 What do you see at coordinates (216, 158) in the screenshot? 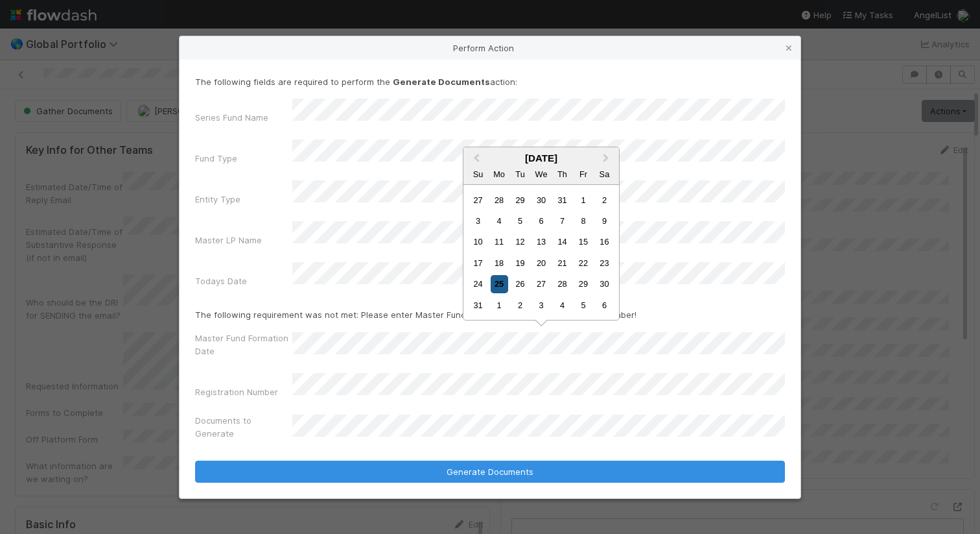
I see `label: Fund Type` at bounding box center [216, 158].